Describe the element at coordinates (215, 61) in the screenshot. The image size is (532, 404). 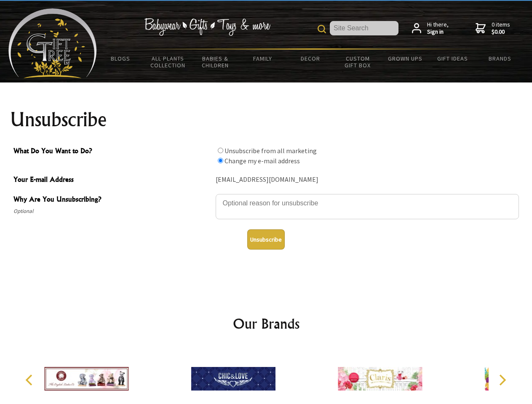
I see `a: Babies & Children` at that location.